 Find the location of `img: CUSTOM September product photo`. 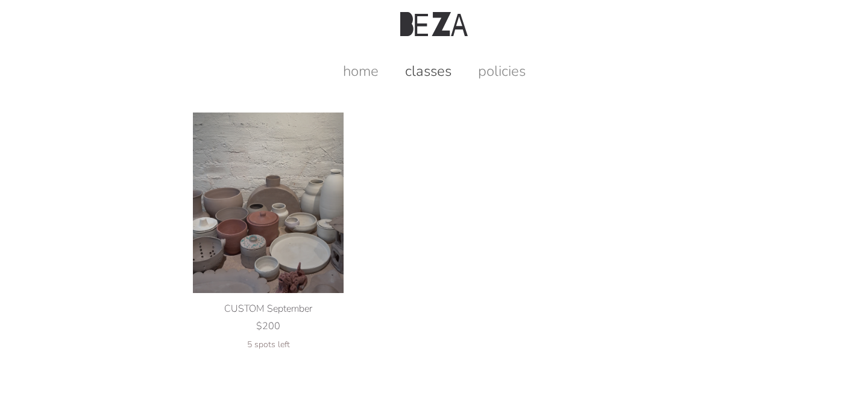

img: CUSTOM September product photo is located at coordinates (268, 203).